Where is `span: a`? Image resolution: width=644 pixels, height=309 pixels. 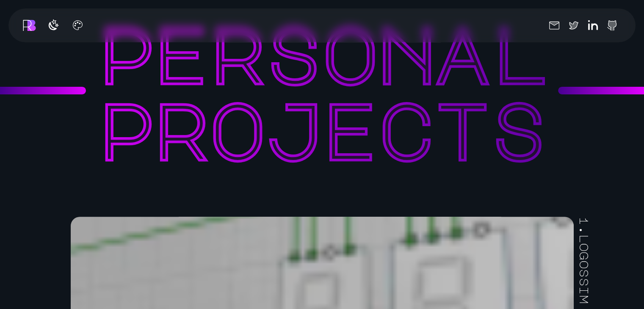
span: a is located at coordinates (462, 52).